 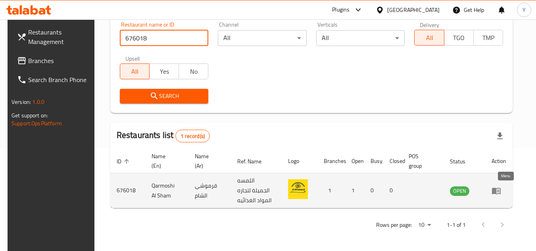 What do you see at coordinates (460, 191) in the screenshot?
I see `span: OPEN` at bounding box center [460, 191].